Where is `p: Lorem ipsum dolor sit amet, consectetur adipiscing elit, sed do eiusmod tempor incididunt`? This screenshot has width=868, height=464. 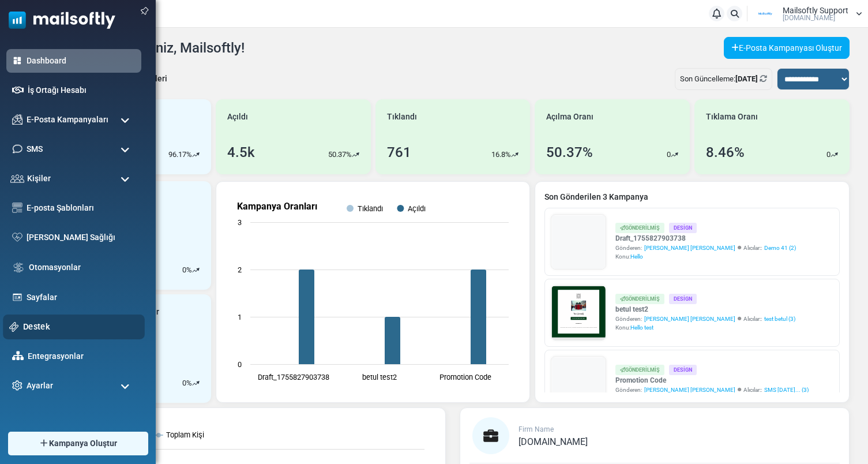 p: Lorem ipsum dolor sit amet, consectetur adipiscing elit, sed do eiusmod tempor incididunt is located at coordinates (199, 308).